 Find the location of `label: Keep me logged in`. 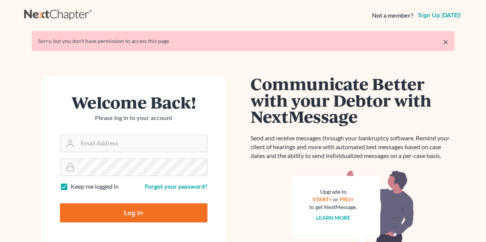

label: Keep me logged in is located at coordinates (95, 187).